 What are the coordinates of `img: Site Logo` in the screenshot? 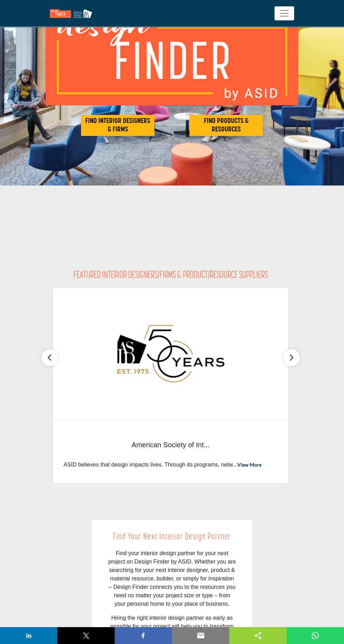 It's located at (73, 13).